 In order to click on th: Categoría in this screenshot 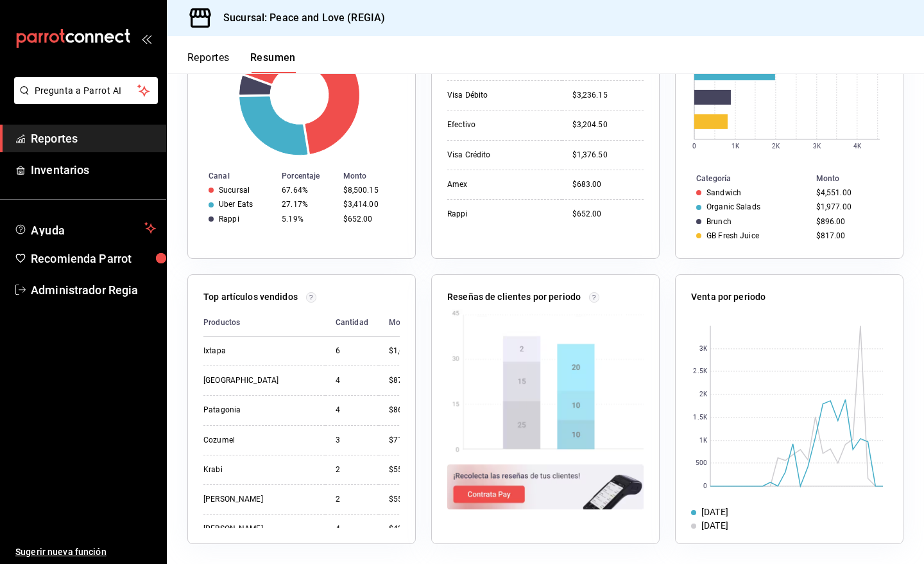, I will do `click(743, 179)`.